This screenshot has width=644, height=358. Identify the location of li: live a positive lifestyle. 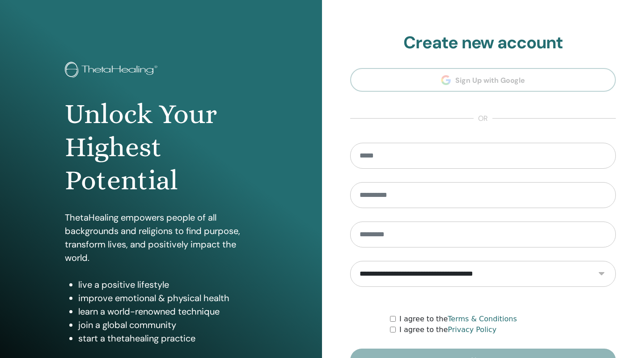
(168, 284).